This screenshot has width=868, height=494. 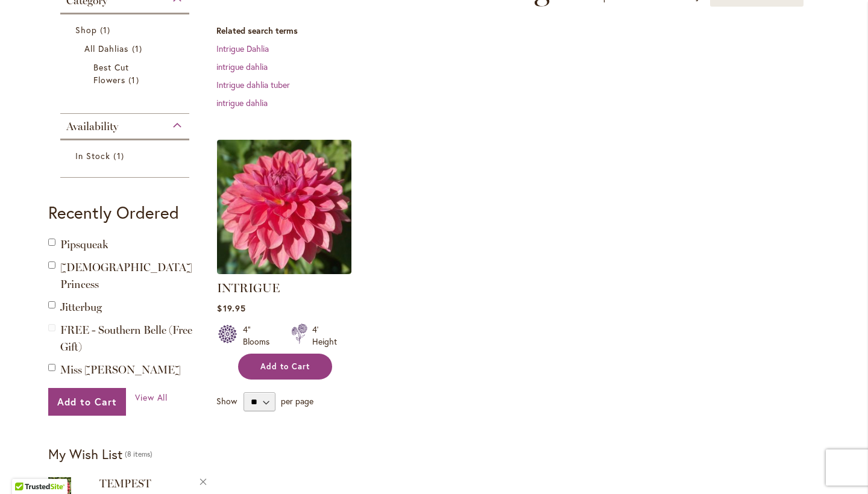 I want to click on a: Intrigue Dahlia, so click(x=242, y=49).